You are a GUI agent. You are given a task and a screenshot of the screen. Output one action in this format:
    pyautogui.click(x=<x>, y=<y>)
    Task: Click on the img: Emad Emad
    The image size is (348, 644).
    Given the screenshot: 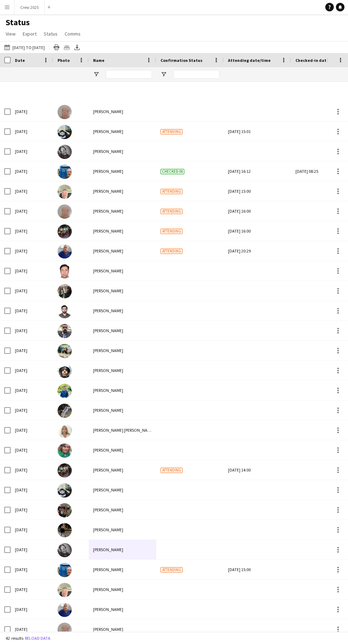 What is the action you would take?
    pyautogui.click(x=65, y=311)
    